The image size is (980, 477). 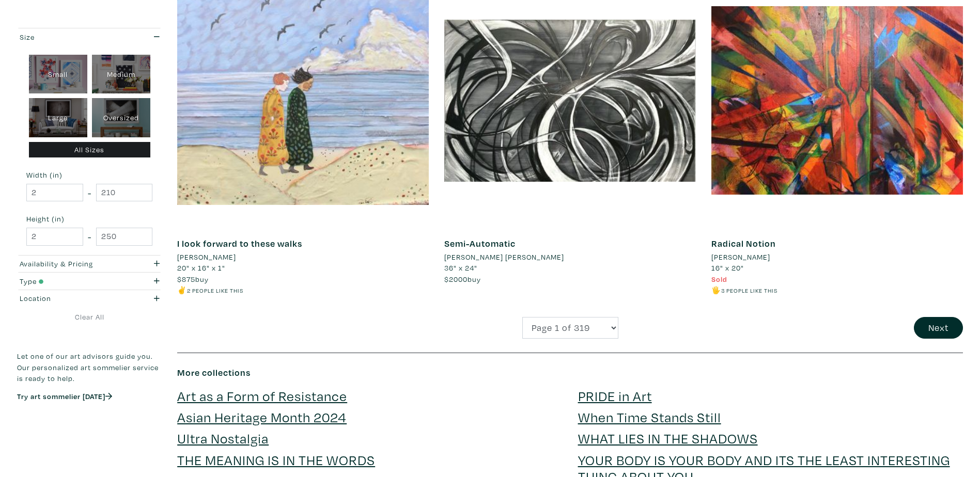 What do you see at coordinates (480, 243) in the screenshot?
I see `a: Semi-Automatic` at bounding box center [480, 243].